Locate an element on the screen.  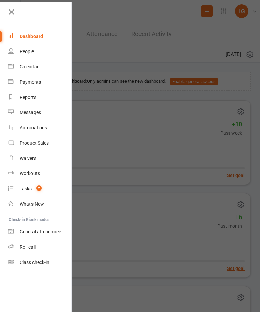
div: Payments is located at coordinates (30, 82).